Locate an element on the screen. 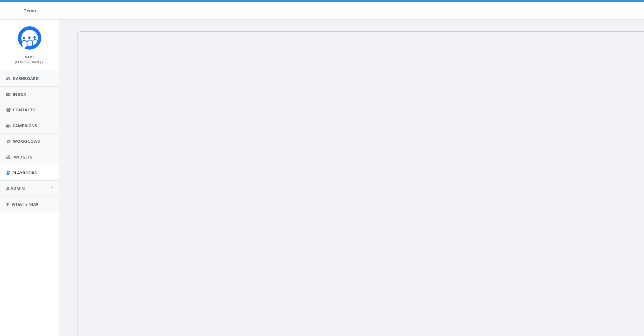  img: Icon_1.png is located at coordinates (29, 38).